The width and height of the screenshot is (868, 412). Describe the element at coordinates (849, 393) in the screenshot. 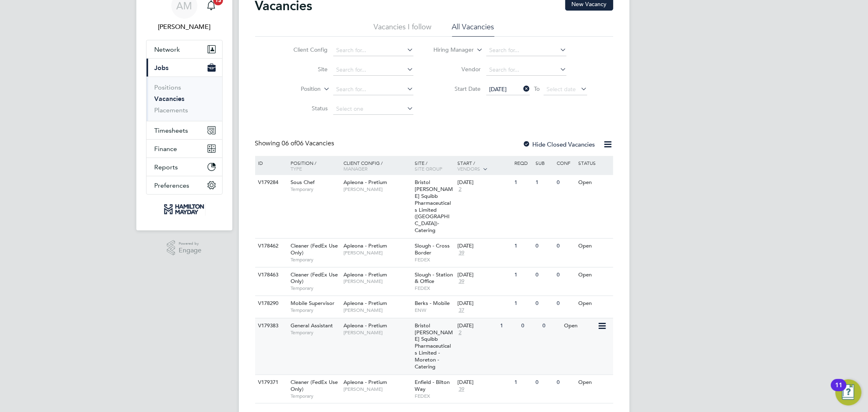

I see `button: Open Resource Center, 11 new notifications` at that location.